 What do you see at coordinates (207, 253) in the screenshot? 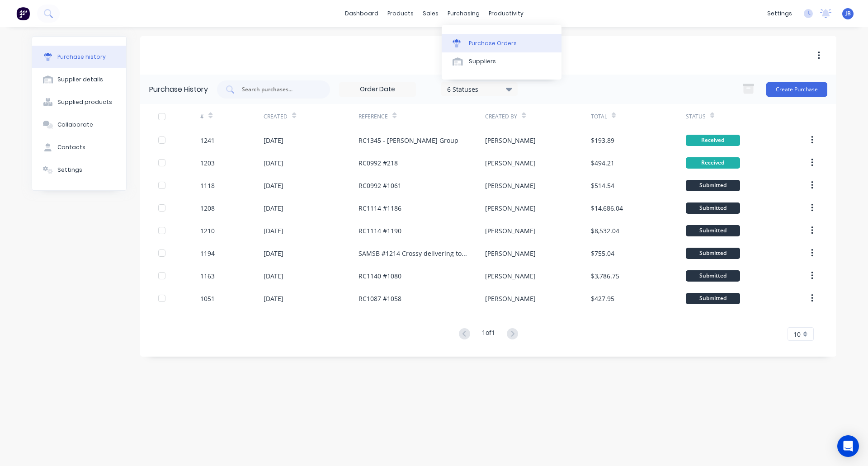
I see `div: 1194` at bounding box center [207, 253].